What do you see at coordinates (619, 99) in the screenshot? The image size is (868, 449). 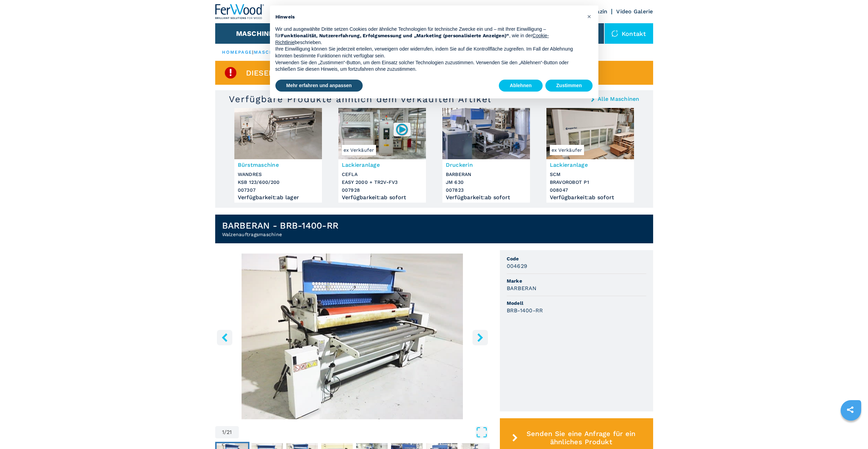 I see `a: Alle Maschinen` at bounding box center [619, 99].